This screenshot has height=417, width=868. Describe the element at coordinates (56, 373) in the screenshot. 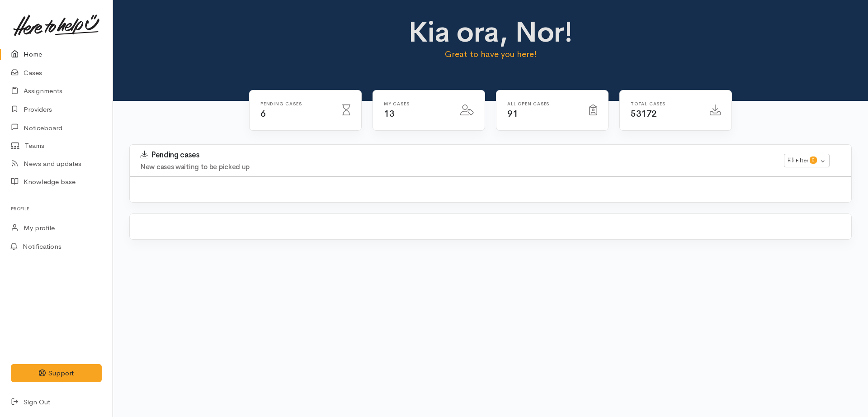

I see `button: Support` at that location.